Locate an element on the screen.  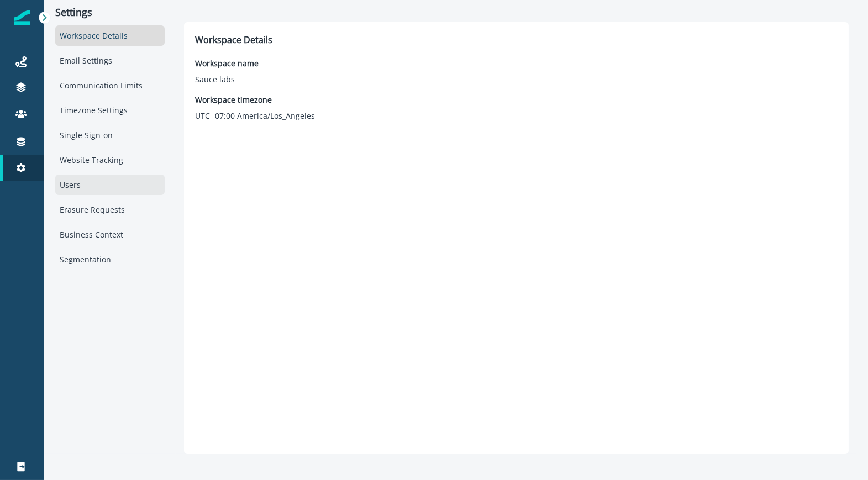
div: Segmentation is located at coordinates (110, 259).